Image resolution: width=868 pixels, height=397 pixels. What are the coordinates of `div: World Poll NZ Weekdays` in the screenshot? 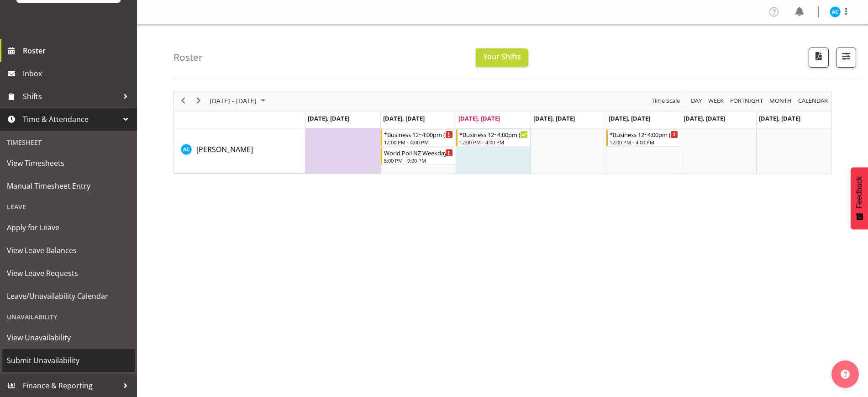 It's located at (418, 152).